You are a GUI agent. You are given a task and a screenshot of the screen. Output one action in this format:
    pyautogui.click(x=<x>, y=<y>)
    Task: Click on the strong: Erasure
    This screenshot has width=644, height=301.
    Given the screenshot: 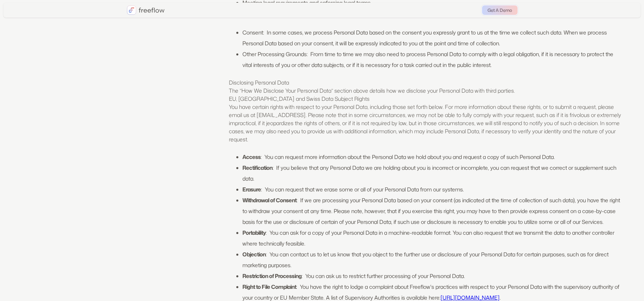 What is the action you would take?
    pyautogui.click(x=252, y=189)
    